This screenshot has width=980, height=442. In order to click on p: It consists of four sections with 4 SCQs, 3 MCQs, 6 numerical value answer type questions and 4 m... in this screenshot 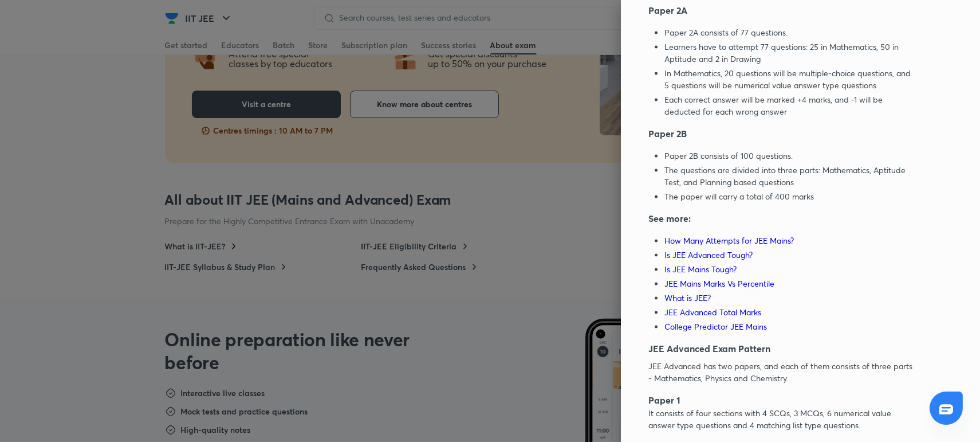, I will do `click(781, 419)`.